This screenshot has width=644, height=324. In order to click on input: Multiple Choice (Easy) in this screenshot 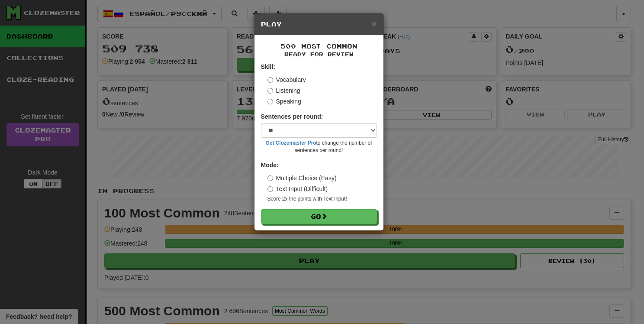, I will do `click(270, 178)`.